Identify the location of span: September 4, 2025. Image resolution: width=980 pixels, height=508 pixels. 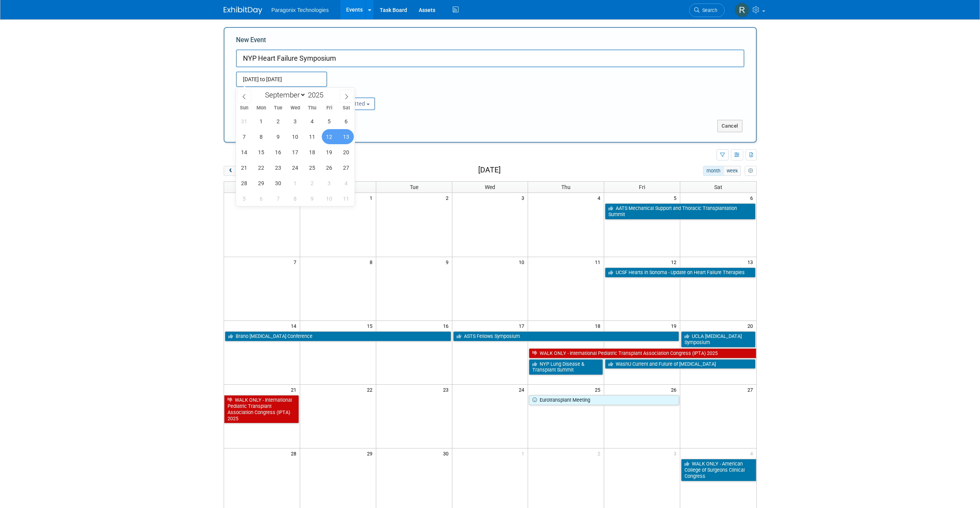
(312, 121).